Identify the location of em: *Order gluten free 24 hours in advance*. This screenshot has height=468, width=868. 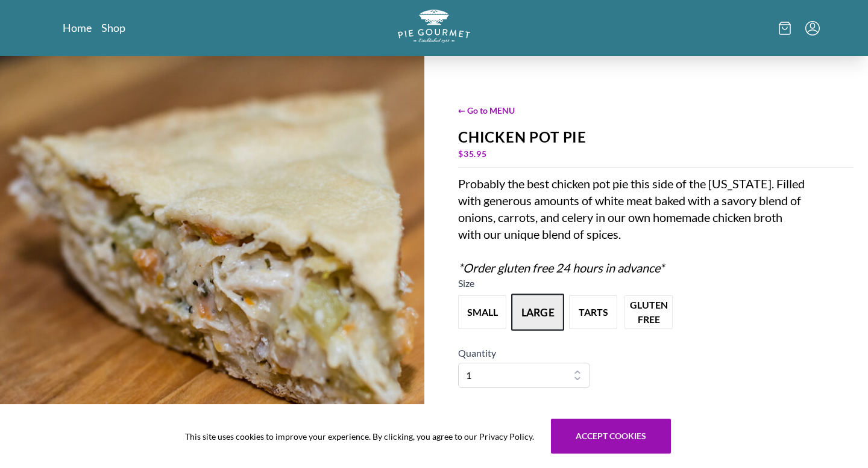
(561, 267).